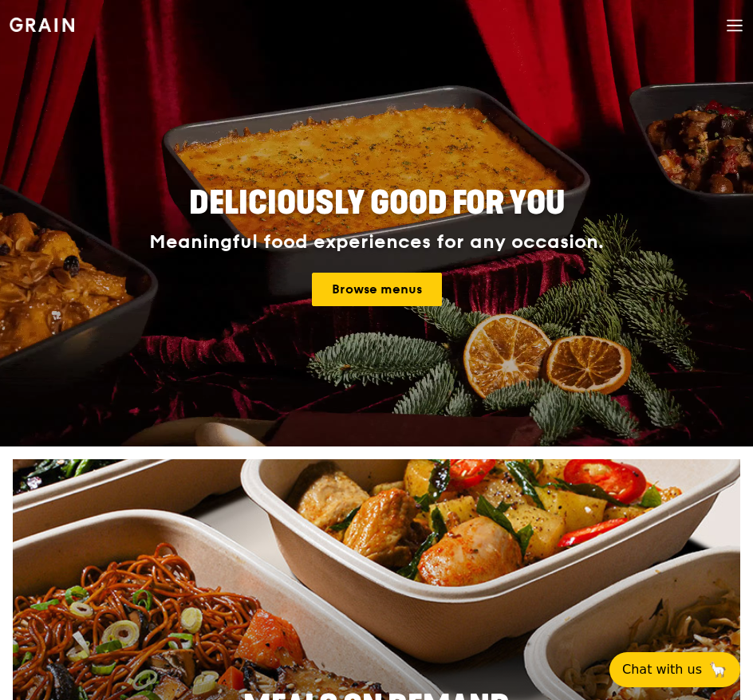 The width and height of the screenshot is (753, 700). Describe the element at coordinates (376, 243) in the screenshot. I see `div: Meaningful food experiences for any occasion.` at that location.